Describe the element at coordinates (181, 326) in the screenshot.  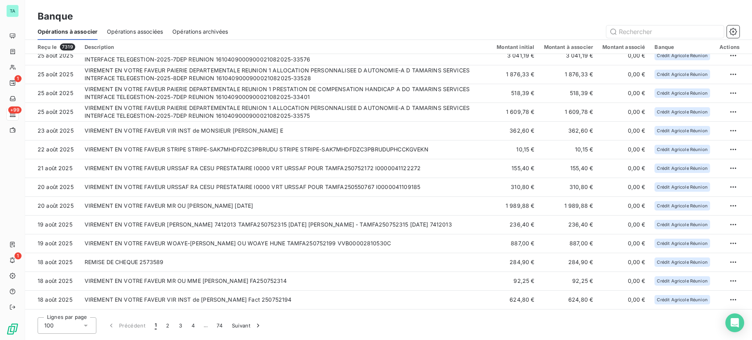
I see `button: 3` at that location.